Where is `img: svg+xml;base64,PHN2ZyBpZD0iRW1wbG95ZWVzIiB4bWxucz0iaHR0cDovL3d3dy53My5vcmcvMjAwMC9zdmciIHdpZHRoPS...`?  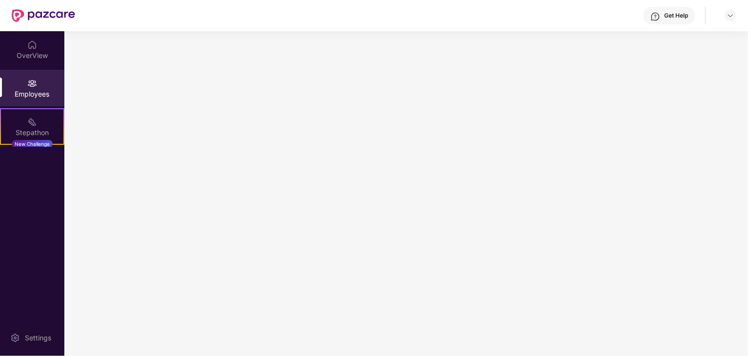 img: svg+xml;base64,PHN2ZyBpZD0iRW1wbG95ZWVzIiB4bWxucz0iaHR0cDovL3d3dy53My5vcmcvMjAwMC9zdmciIHdpZHRoPS... is located at coordinates (32, 83).